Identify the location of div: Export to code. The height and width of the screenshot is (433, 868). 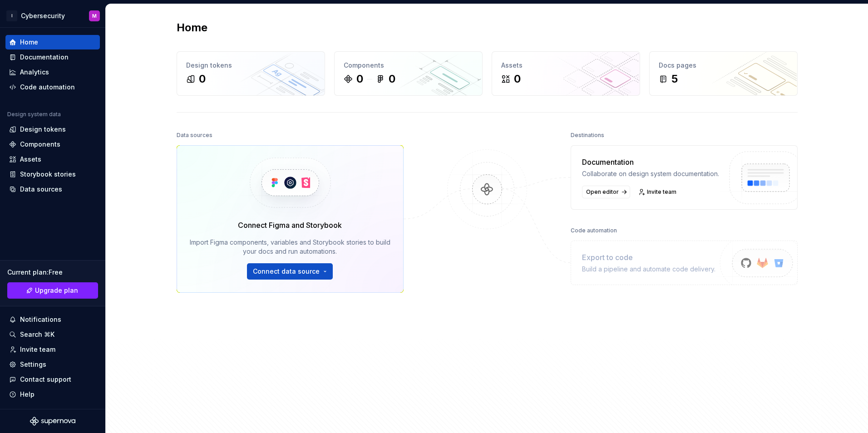
(649, 258).